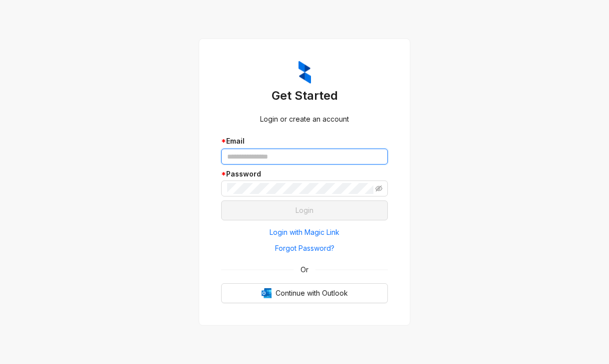 The height and width of the screenshot is (364, 609). I want to click on h3: Get Started, so click(304, 96).